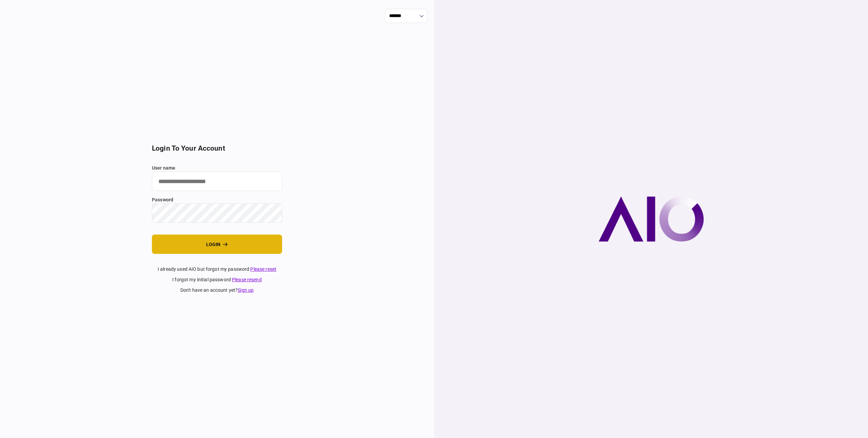 Image resolution: width=868 pixels, height=438 pixels. What do you see at coordinates (651, 219) in the screenshot?
I see `img: AIO company logo` at bounding box center [651, 219].